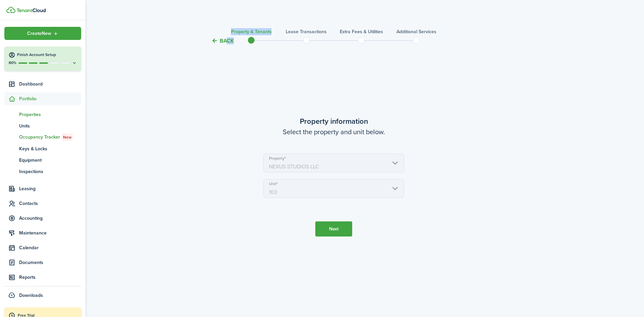 Image resolution: width=644 pixels, height=317 pixels. I want to click on span: Documents, so click(50, 262).